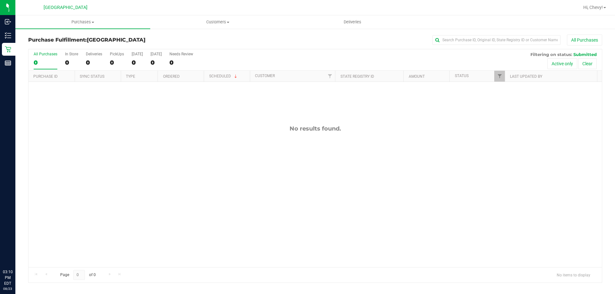  I want to click on a: Sync Status, so click(92, 77).